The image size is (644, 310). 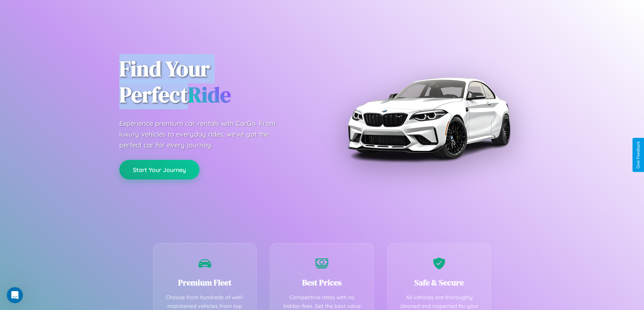 I want to click on div: Give Feedback, so click(x=639, y=155).